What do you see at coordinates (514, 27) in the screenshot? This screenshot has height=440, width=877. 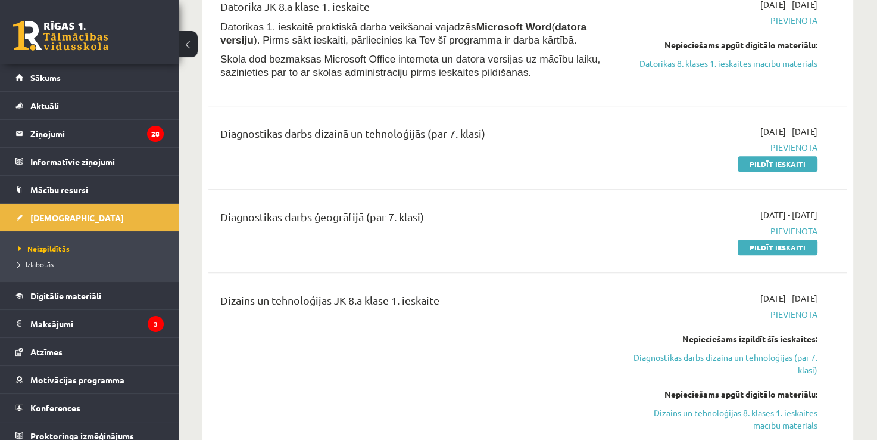 I see `b: Microsoft Word` at bounding box center [514, 27].